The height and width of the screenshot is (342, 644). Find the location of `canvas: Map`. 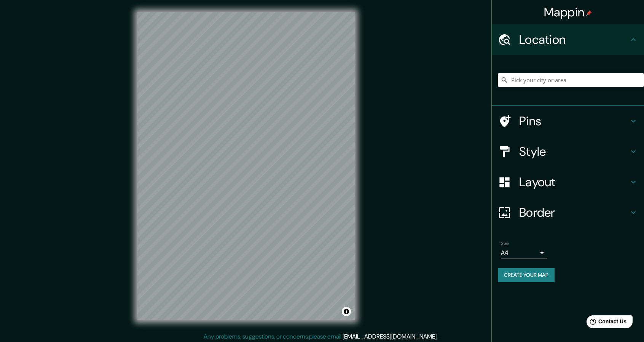

canvas: Map is located at coordinates (246, 166).